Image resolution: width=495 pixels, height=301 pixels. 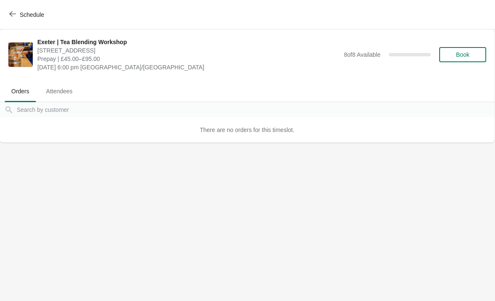 I want to click on span: Schedule, so click(x=32, y=15).